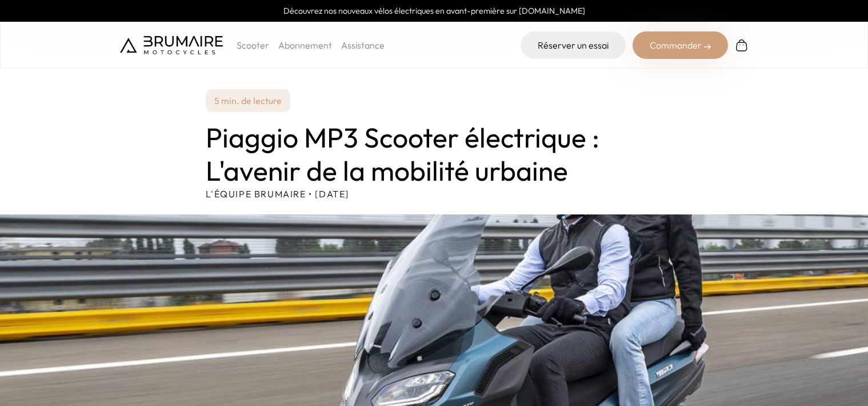 This screenshot has height=406, width=868. What do you see at coordinates (172, 45) in the screenshot?
I see `img: Brumaire Motocycles` at bounding box center [172, 45].